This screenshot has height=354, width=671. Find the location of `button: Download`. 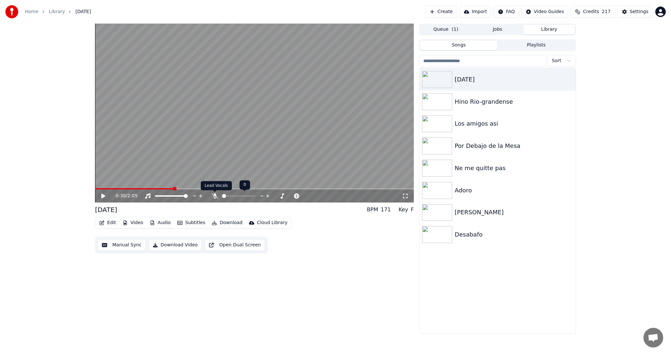

button: Download is located at coordinates (227, 223).